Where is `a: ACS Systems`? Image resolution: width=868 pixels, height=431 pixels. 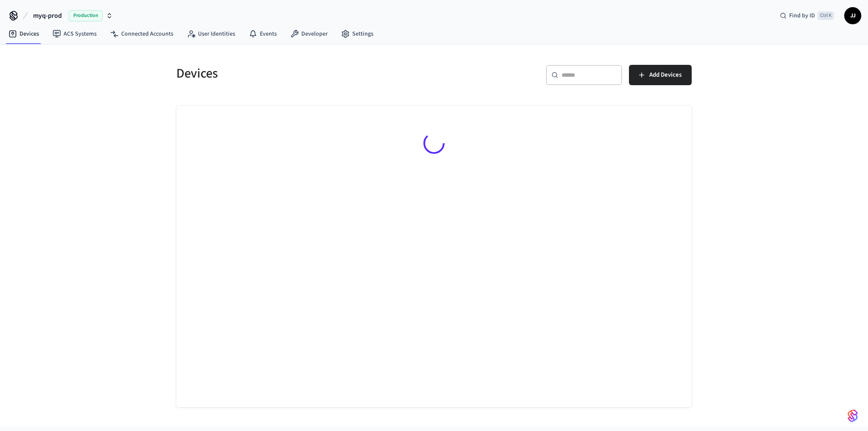 a: ACS Systems is located at coordinates (75, 34).